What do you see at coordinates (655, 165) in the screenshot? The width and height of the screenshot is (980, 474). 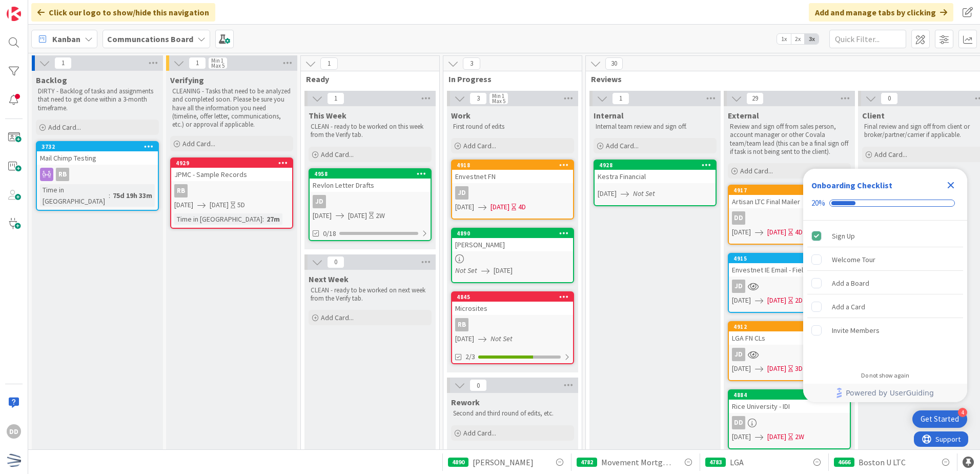 I see `div: 4928` at bounding box center [655, 165].